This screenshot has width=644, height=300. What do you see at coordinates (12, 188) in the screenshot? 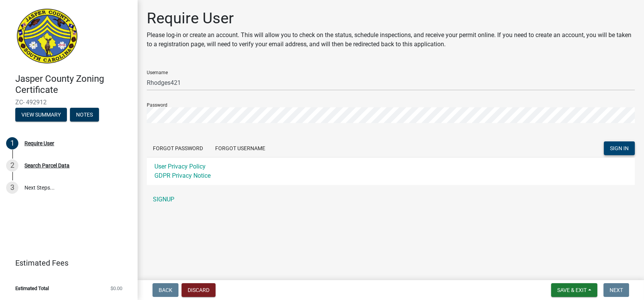
I see `div: 3` at bounding box center [12, 188].